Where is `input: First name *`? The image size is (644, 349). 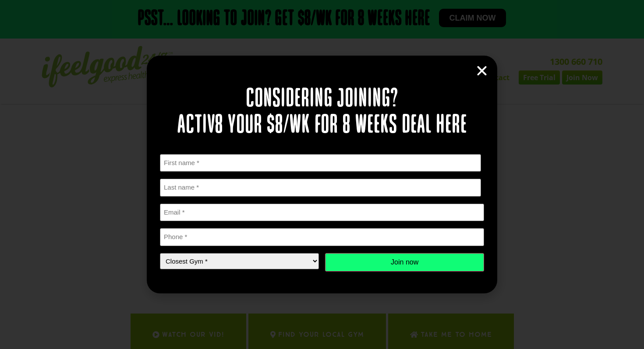 input: First name * is located at coordinates (321, 163).